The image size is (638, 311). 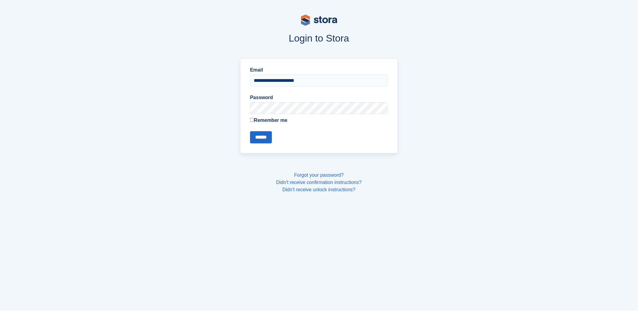 What do you see at coordinates (319, 182) in the screenshot?
I see `a: Didn't receive confirmation instructions?` at bounding box center [319, 182].